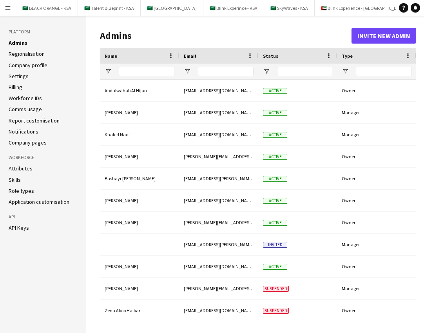 The image size is (424, 333). Describe the element at coordinates (384, 71) in the screenshot. I see `input: Type Filter Input` at that location.